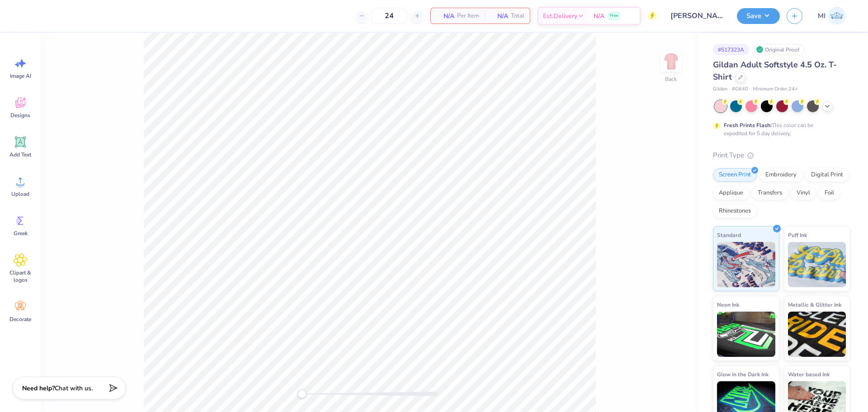 The width and height of the screenshot is (868, 412). Describe the element at coordinates (743, 374) in the screenshot. I see `span: Glow in the Dark Ink` at that location.